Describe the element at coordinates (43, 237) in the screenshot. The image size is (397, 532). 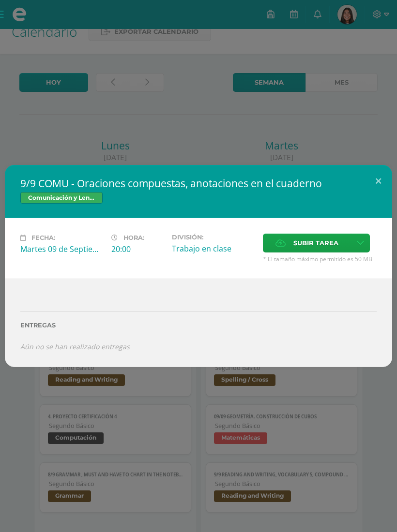
I see `span: Fecha:` at that location.